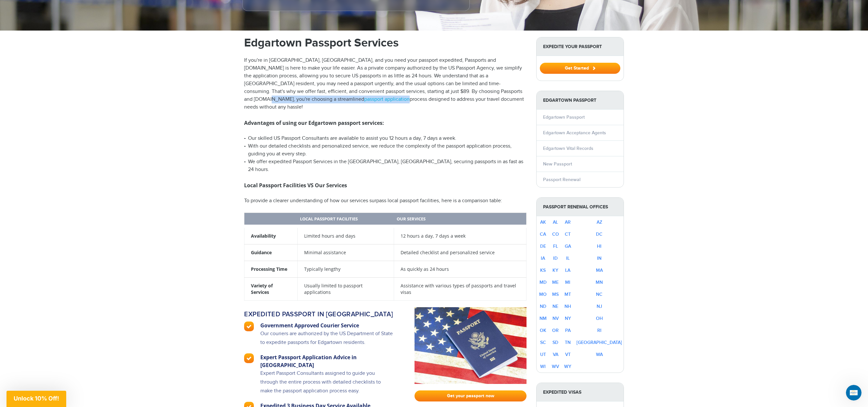  What do you see at coordinates (542, 234) in the screenshot?
I see `a: CA` at bounding box center [542, 234].